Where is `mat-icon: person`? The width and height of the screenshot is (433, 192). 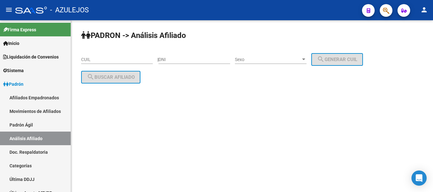
mat-icon: person is located at coordinates (424, 10).